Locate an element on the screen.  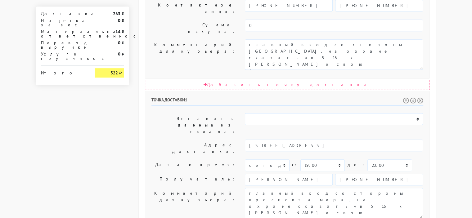
label: Сумма выкупа: is located at coordinates (194, 28).